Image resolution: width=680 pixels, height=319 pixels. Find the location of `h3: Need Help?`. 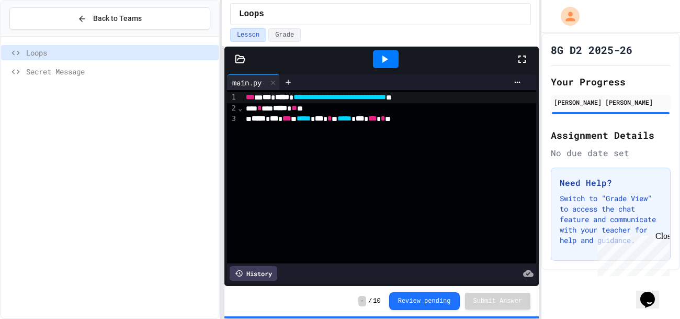

h3: Need Help? is located at coordinates (610, 183).